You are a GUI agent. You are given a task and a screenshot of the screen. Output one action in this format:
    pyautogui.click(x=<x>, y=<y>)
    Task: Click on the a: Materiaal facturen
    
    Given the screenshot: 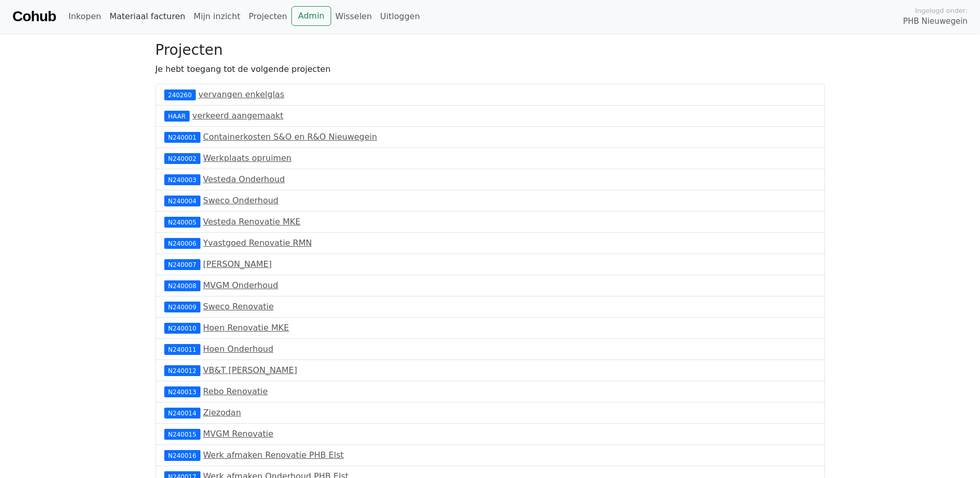 What is the action you would take?
    pyautogui.click(x=148, y=17)
    